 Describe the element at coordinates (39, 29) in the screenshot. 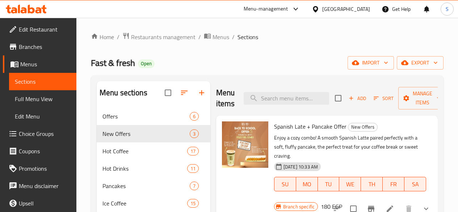

I see `a: Edit Restaurant` at that location.